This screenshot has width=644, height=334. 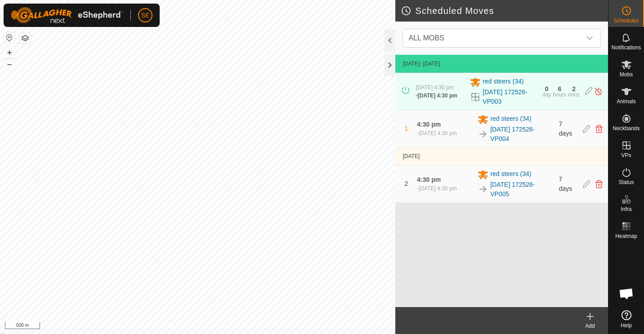 I want to click on span: Neckbands, so click(x=626, y=129).